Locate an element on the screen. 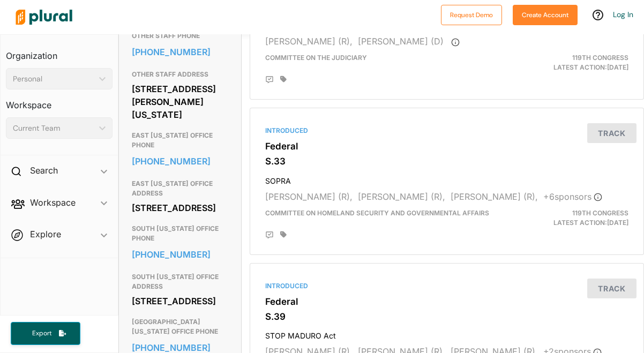 The width and height of the screenshot is (644, 353). a: Request Demo is located at coordinates (471, 14).